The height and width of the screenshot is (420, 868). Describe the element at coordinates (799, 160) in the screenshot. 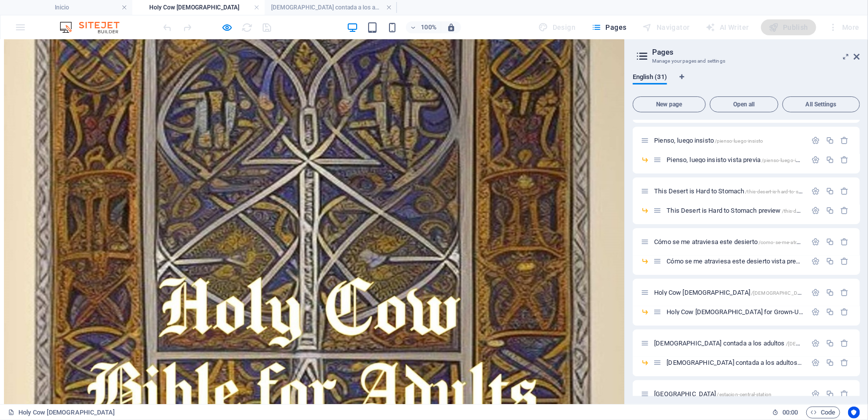

I see `span: /pienso-luego-insisto-vista-previa` at that location.